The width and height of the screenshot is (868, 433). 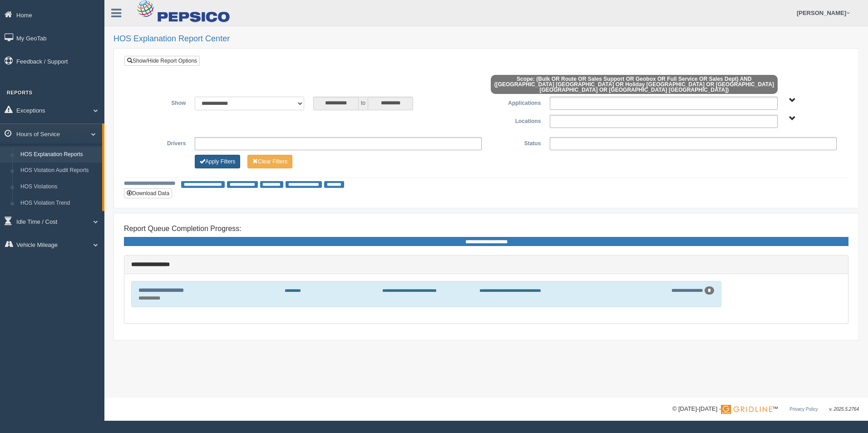 I want to click on h2: HOS Explanation Report Center, so click(x=486, y=39).